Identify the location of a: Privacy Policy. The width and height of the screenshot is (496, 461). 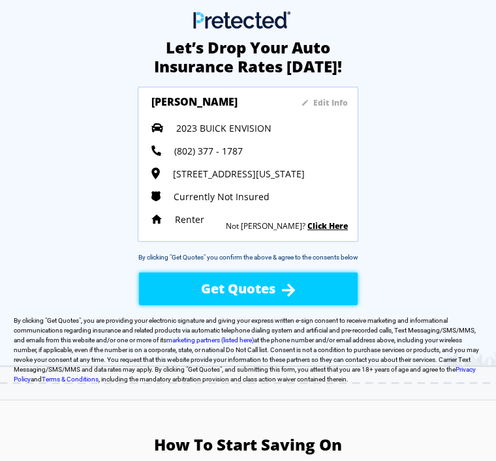
(245, 375).